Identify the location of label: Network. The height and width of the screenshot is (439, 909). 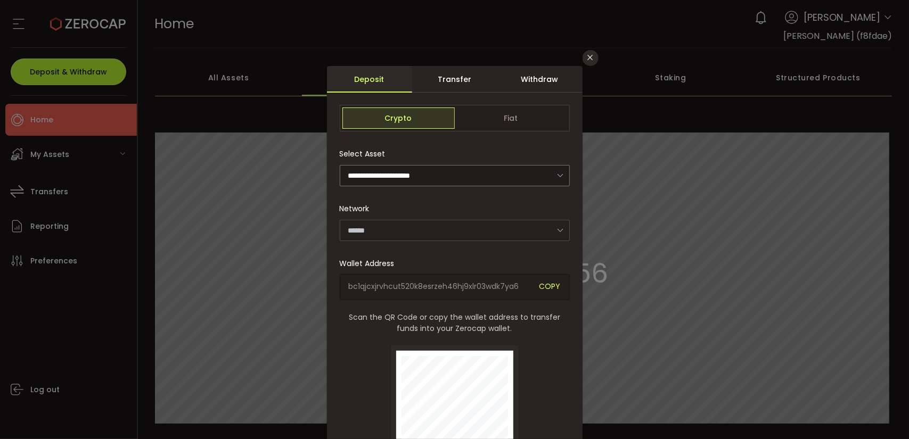
(358, 209).